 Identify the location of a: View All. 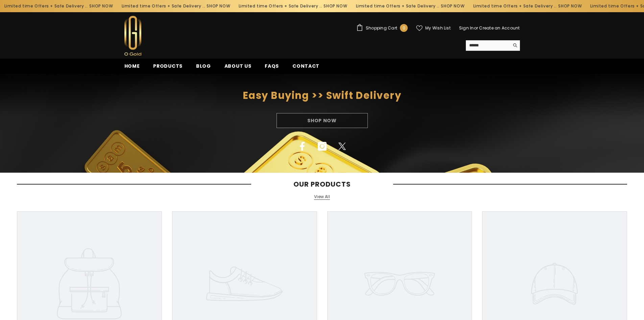
(322, 197).